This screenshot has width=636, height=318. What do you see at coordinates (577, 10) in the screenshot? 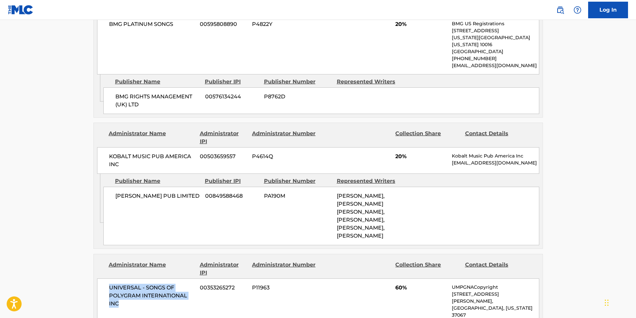
I see `img: help` at bounding box center [577, 10].